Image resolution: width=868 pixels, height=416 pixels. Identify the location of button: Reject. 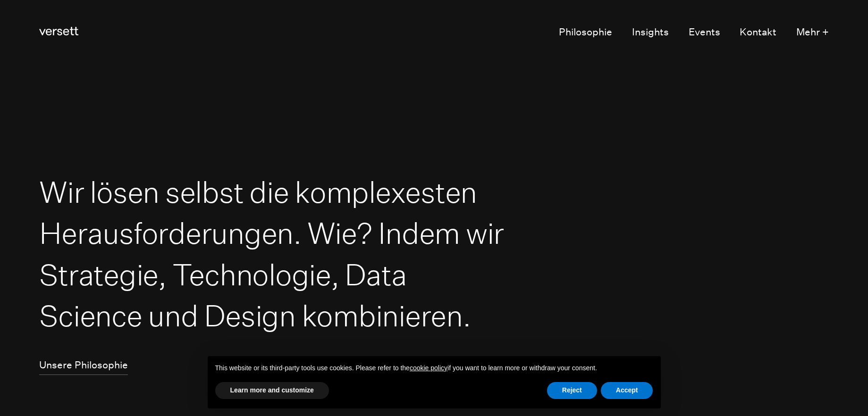
(572, 391).